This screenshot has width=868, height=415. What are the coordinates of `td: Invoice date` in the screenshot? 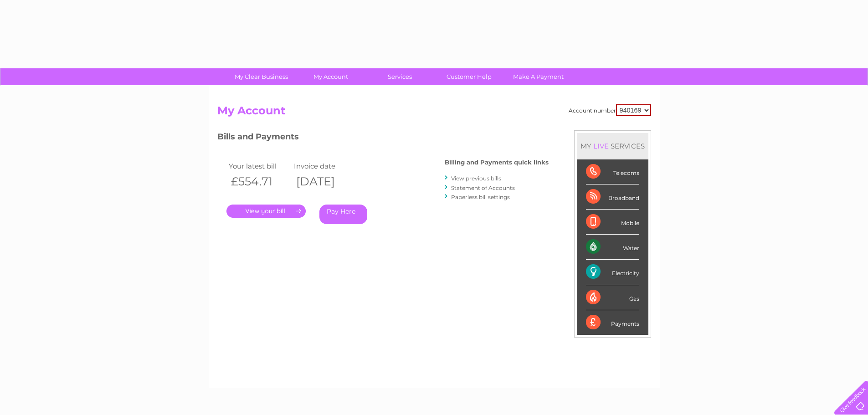 It's located at (324, 166).